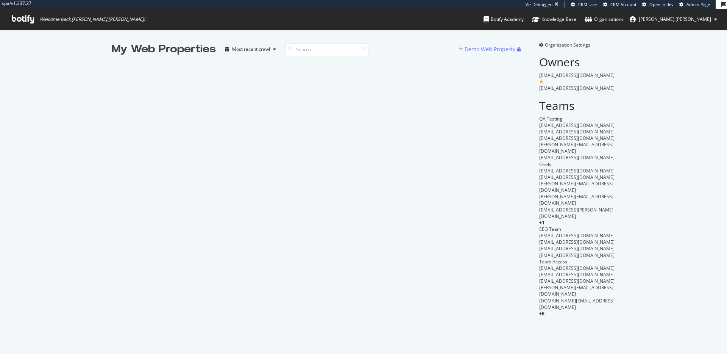 This screenshot has height=354, width=727. I want to click on input: Search, so click(327, 49).